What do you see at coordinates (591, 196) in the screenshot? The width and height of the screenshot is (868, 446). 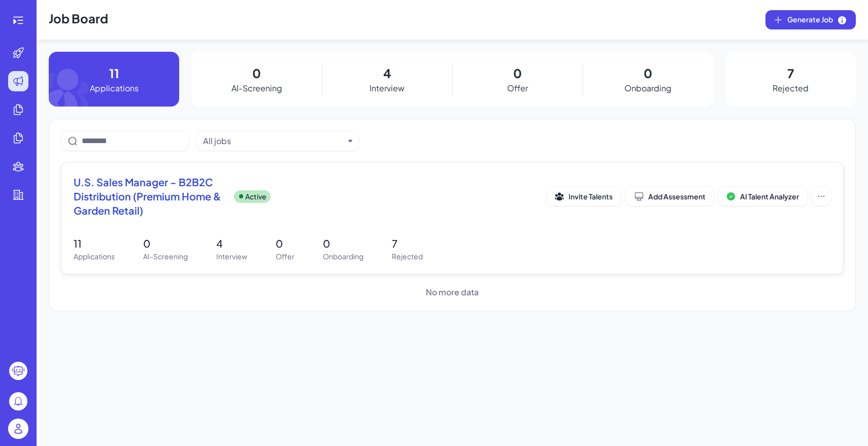 I see `span: Invite Talents` at bounding box center [591, 196].